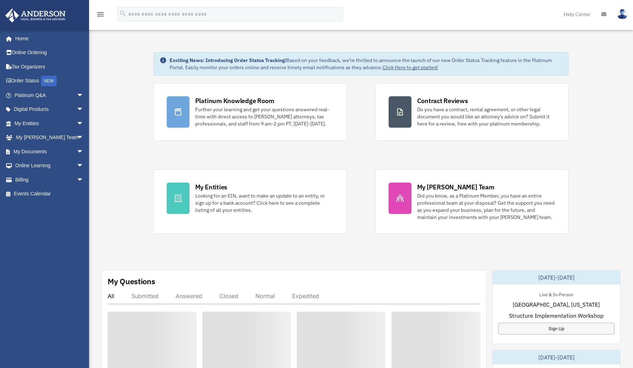  I want to click on a: Platinum Q&Aarrow_drop_down, so click(50, 95).